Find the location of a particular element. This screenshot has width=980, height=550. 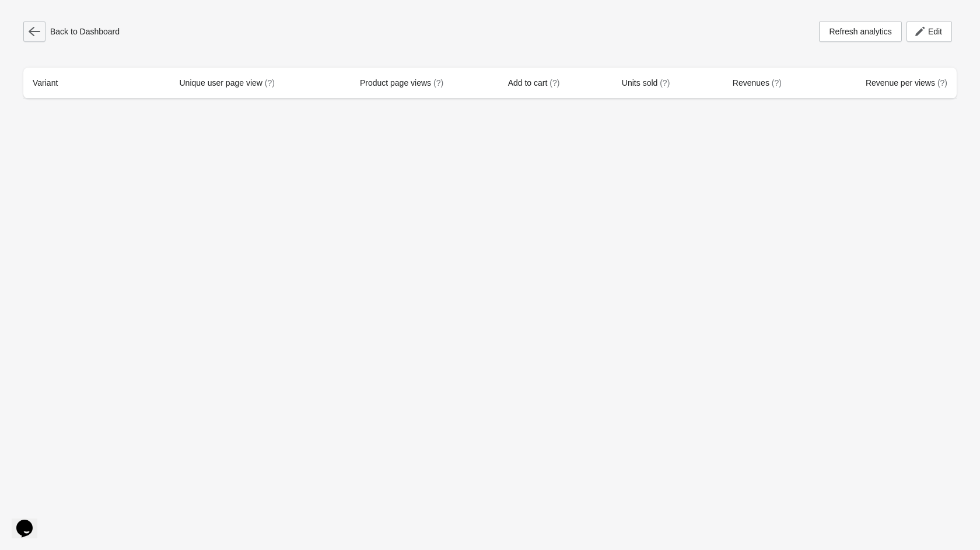

span: Refresh analytics is located at coordinates (860, 32).